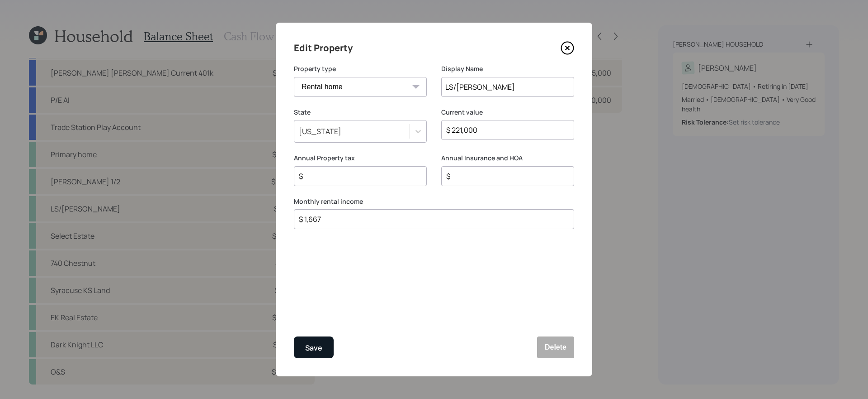 The height and width of the screenshot is (399, 868). What do you see at coordinates (508, 69) in the screenshot?
I see `label: Display Name` at bounding box center [508, 69].